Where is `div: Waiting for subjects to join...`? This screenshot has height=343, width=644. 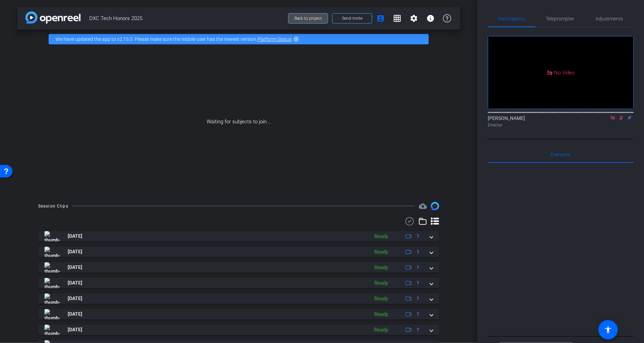
div: Waiting for subjects to join... is located at coordinates (239, 121).